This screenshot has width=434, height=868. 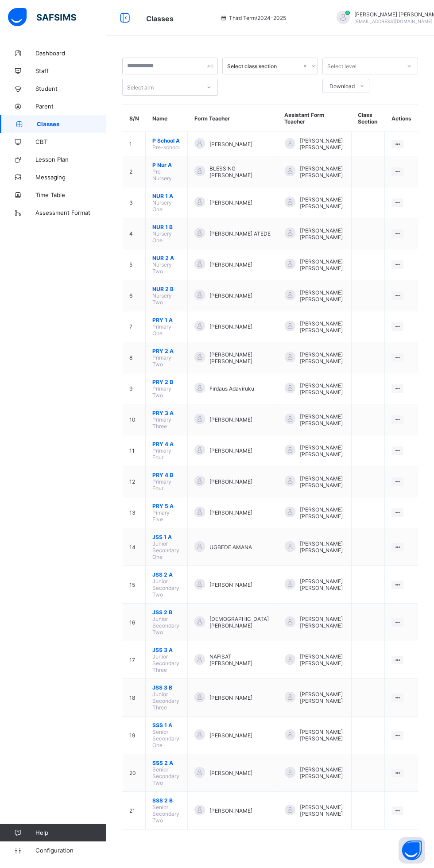 What do you see at coordinates (232, 119) in the screenshot?
I see `th: Form Teacher` at bounding box center [232, 119].